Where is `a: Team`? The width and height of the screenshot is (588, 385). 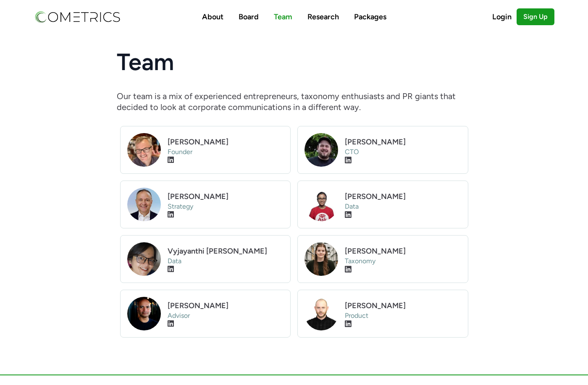 a: Team is located at coordinates (283, 17).